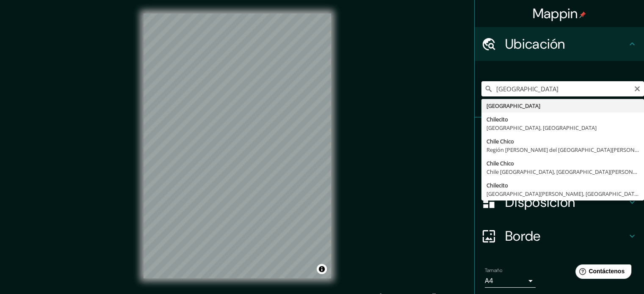 Image resolution: width=644 pixels, height=294 pixels. Describe the element at coordinates (322, 269) in the screenshot. I see `button: Activar o desactivar atribución` at that location.